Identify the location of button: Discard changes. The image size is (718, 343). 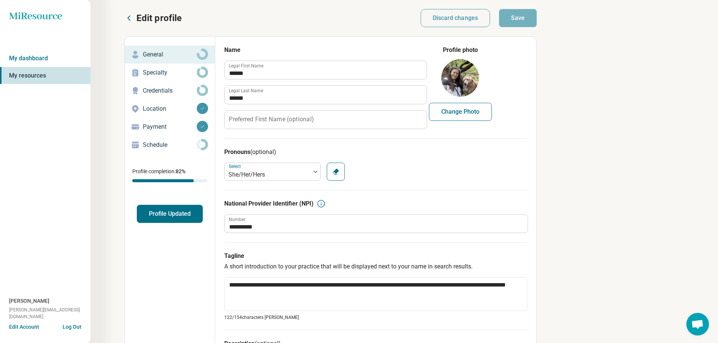
(455, 18).